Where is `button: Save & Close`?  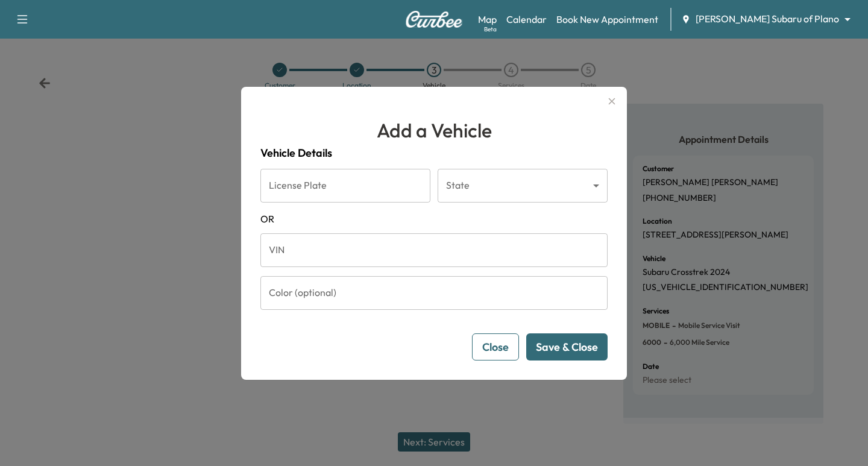
button: Save & Close is located at coordinates (566, 347).